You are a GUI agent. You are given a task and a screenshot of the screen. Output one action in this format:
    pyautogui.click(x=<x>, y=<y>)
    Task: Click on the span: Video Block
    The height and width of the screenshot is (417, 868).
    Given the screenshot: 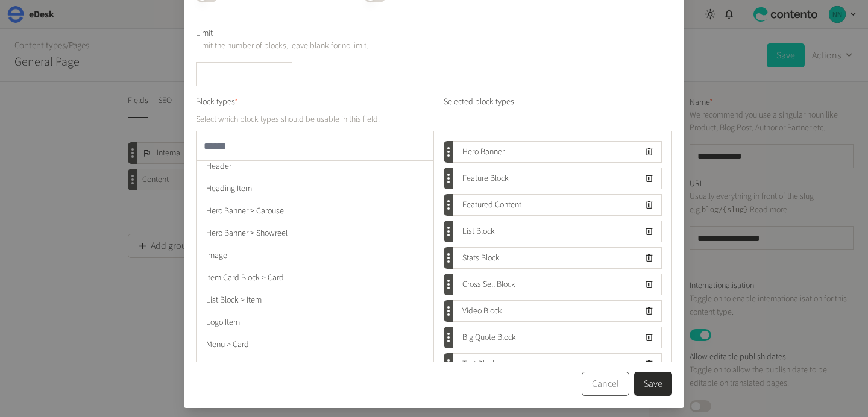 What is the action you would take?
    pyautogui.click(x=477, y=311)
    